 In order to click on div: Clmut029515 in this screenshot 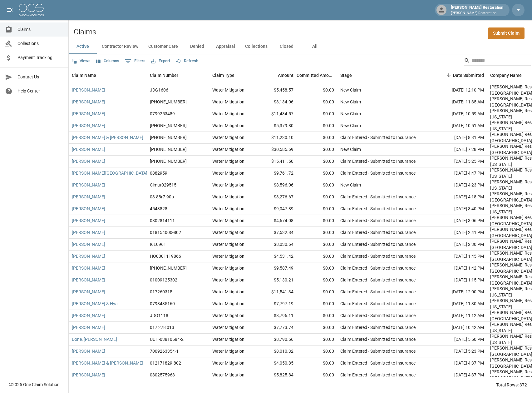, I will do `click(163, 185)`.